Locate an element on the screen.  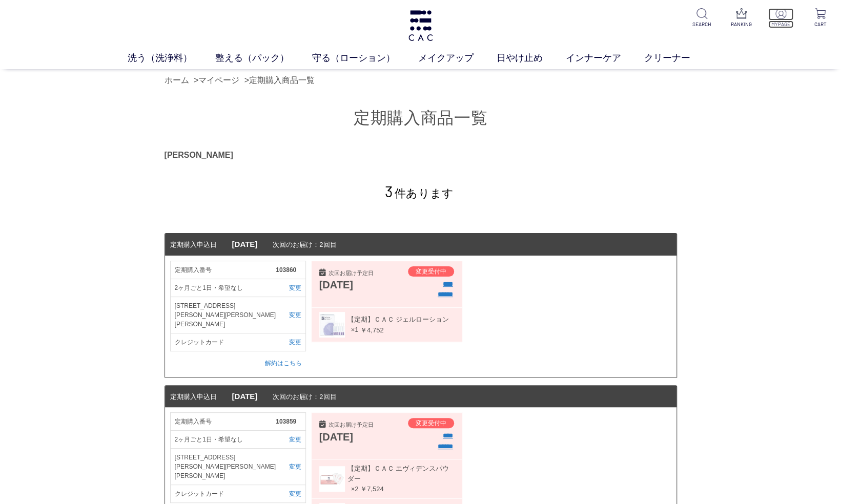
span: 103859 is located at coordinates (288, 422).